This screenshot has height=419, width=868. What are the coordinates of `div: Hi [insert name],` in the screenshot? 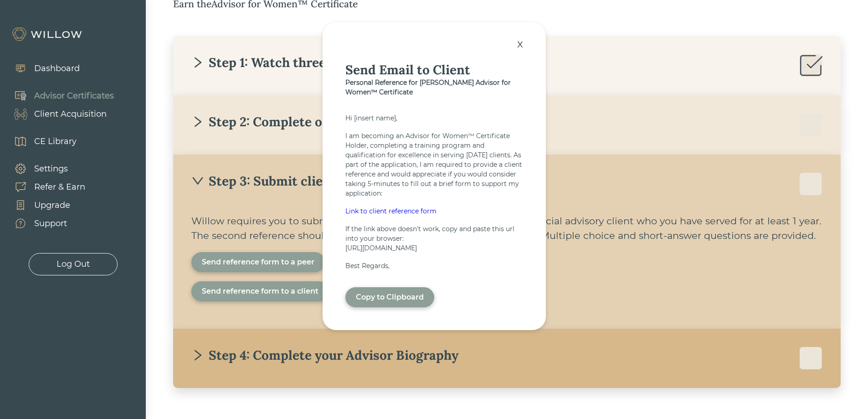 It's located at (434, 118).